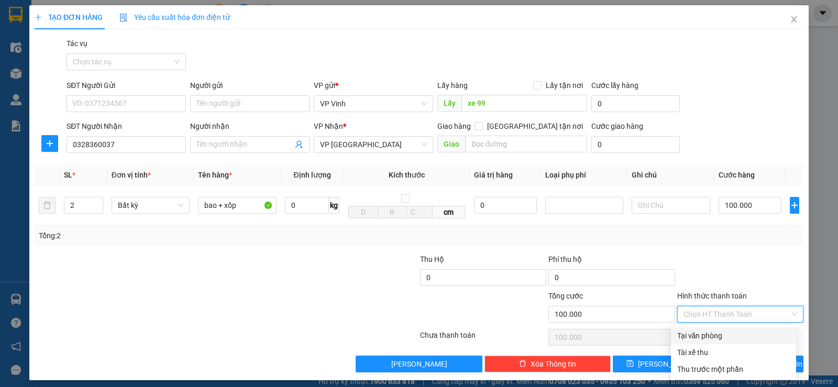 The image size is (838, 387). What do you see at coordinates (373, 104) in the screenshot?
I see `span: VP Vinh` at bounding box center [373, 104].